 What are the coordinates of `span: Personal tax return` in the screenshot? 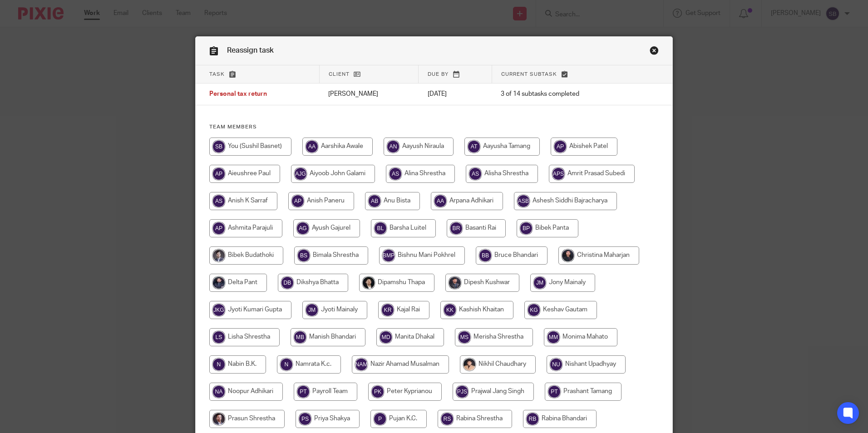 It's located at (238, 94).